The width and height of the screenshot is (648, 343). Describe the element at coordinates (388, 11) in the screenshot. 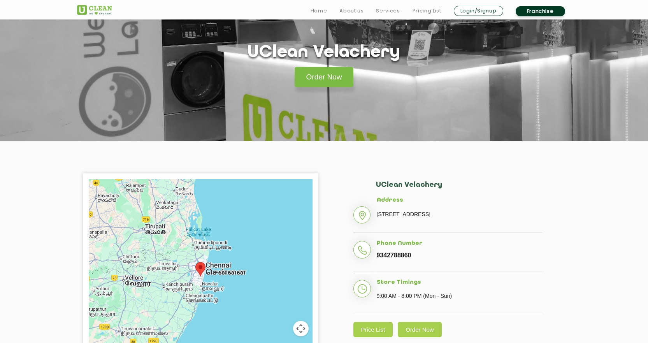

I see `a: Services` at that location.